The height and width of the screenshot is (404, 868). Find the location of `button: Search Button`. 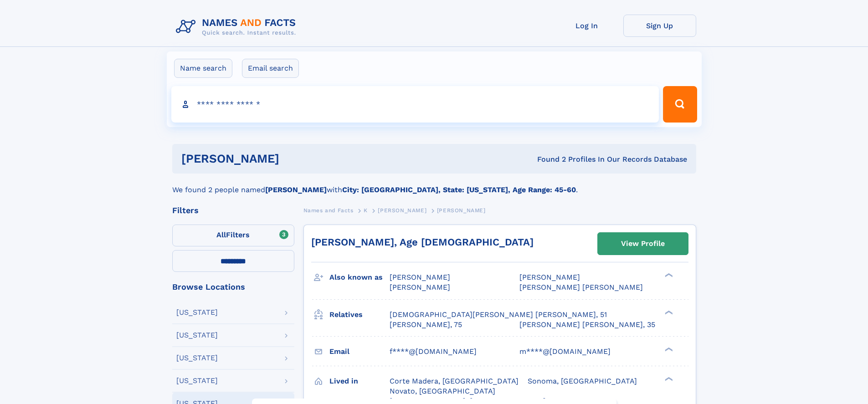

button: Search Button is located at coordinates (680, 104).